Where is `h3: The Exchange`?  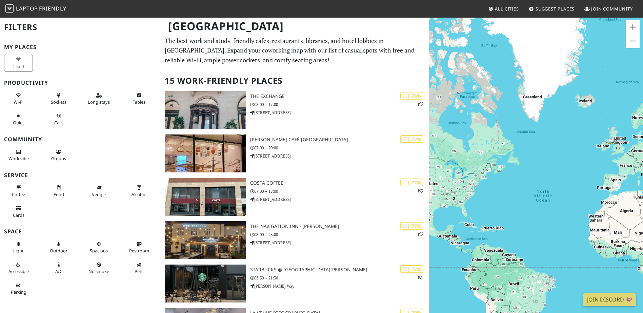
h3: The Exchange is located at coordinates (339, 96).